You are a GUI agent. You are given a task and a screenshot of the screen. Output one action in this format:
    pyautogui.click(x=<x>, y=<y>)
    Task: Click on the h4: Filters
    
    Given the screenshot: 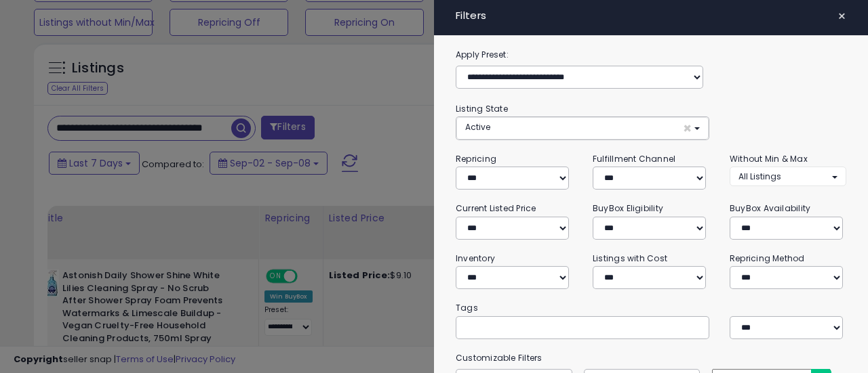 What is the action you would take?
    pyautogui.click(x=651, y=15)
    